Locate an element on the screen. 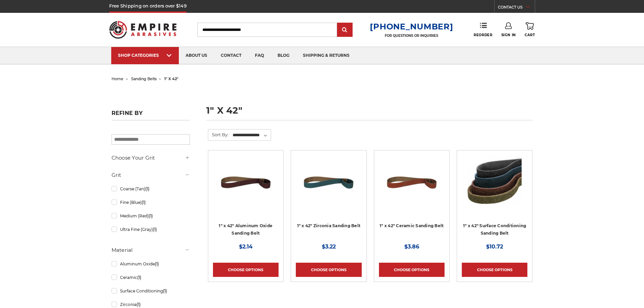 This screenshot has width=644, height=308. a: Surface Conditioning is located at coordinates (151, 291).